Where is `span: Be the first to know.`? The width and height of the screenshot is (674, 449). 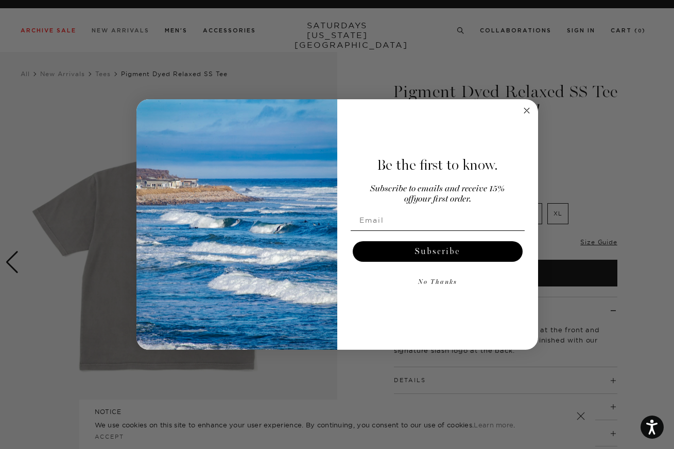 span: Be the first to know. is located at coordinates (437, 165).